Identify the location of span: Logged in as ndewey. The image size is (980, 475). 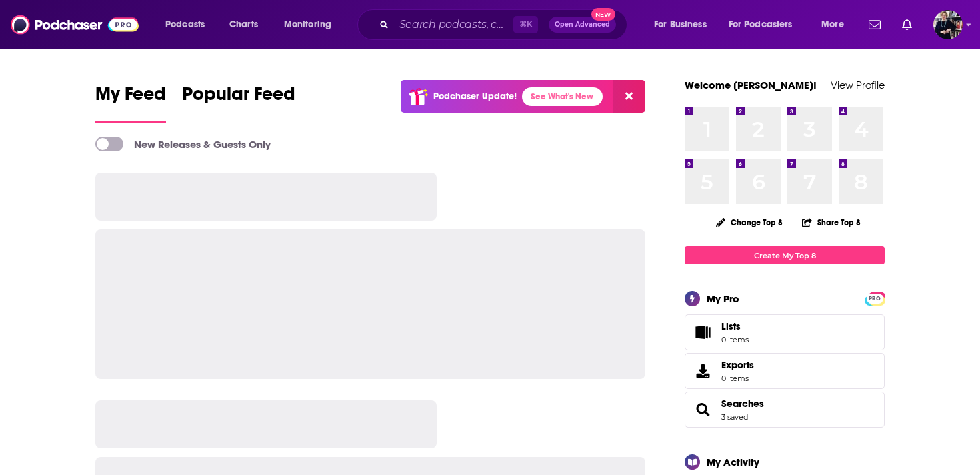
(948, 24).